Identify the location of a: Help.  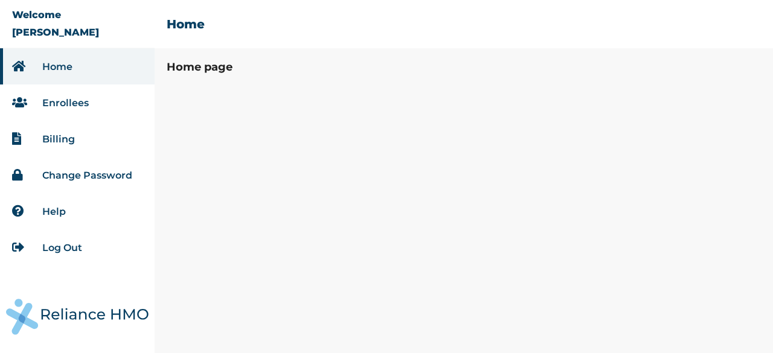
(54, 211).